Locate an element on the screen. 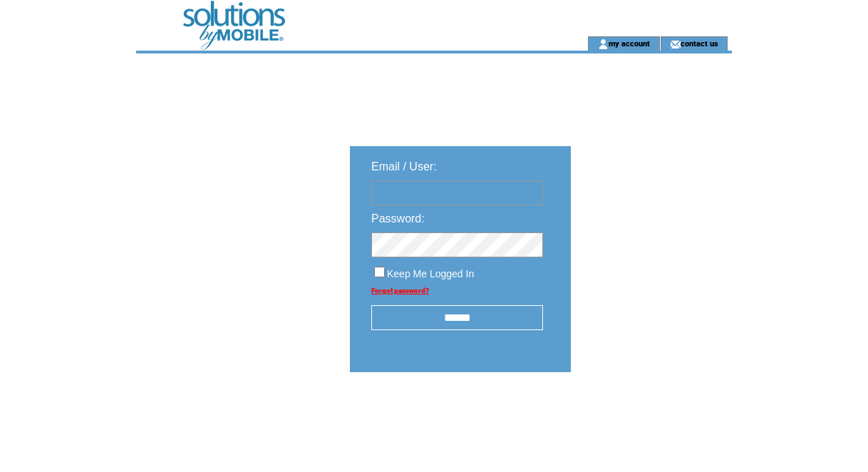  img: transparent.png;jsessionid=2AA8C27CF9BC7B3B1706DB7E16AF7D1B is located at coordinates (648, 416).